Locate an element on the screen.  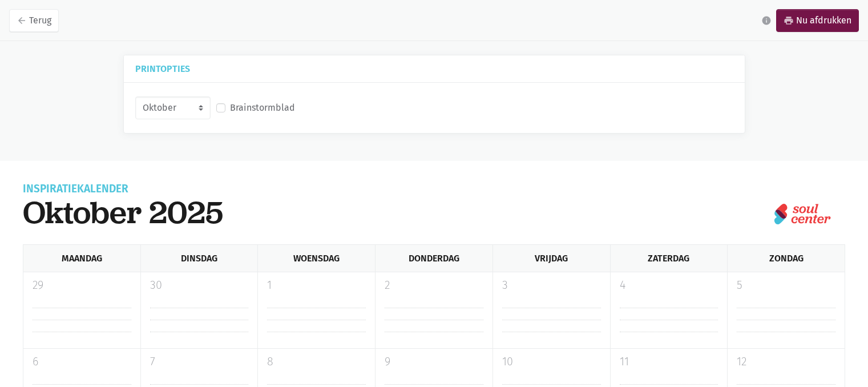
p: 29 is located at coordinates (82, 285).